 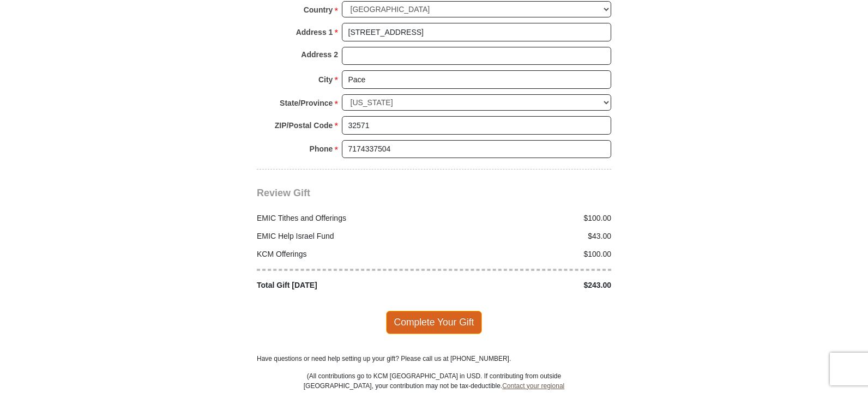 What do you see at coordinates (343, 218) in the screenshot?
I see `div: EMIC Tithes and Offerings` at bounding box center [343, 218].